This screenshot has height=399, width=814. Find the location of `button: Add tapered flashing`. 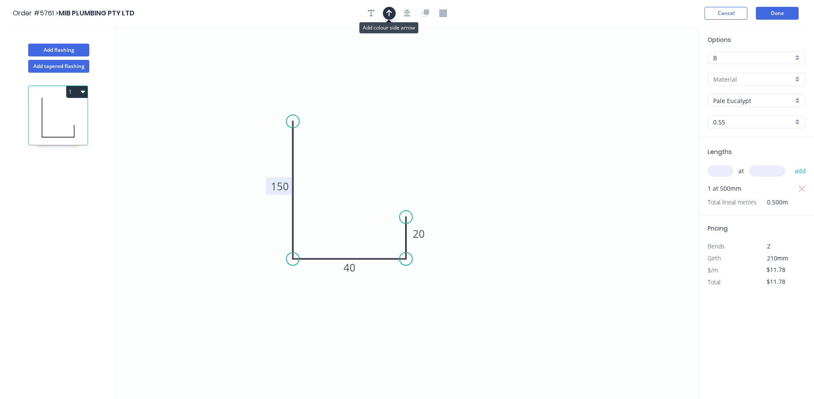

button: Add tapered flashing is located at coordinates (59, 66).